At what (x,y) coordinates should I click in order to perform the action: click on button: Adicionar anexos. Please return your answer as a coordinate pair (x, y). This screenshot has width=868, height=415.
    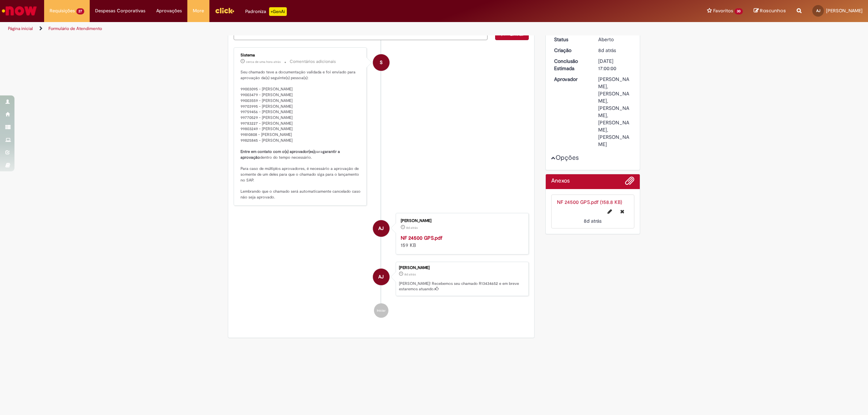
    Looking at the image, I should click on (630, 183).